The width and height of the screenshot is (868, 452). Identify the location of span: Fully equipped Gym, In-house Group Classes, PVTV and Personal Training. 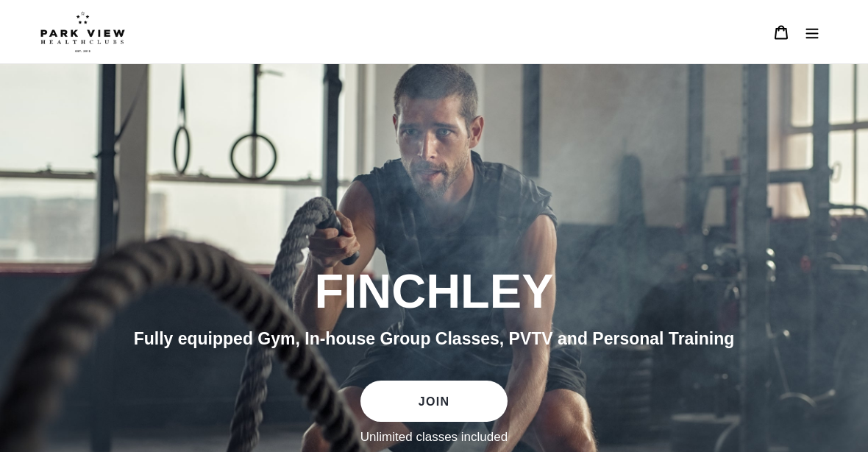
(434, 339).